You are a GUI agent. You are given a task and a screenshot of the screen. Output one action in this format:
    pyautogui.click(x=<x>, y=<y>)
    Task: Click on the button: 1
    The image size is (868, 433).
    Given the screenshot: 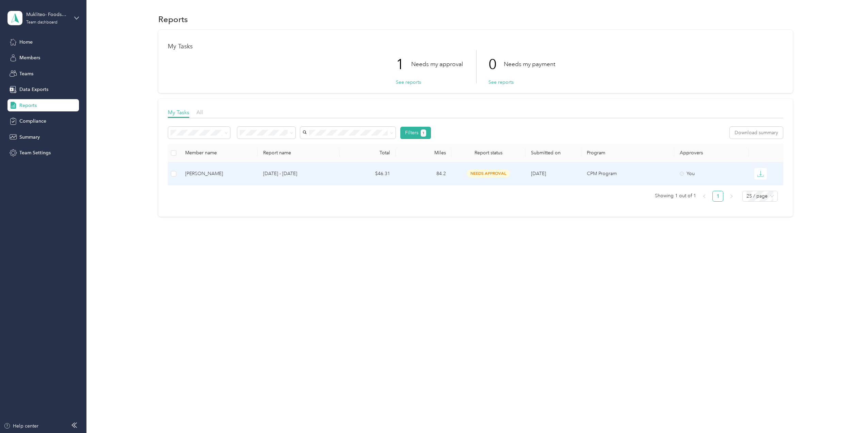 What is the action you would take?
    pyautogui.click(x=424, y=133)
    